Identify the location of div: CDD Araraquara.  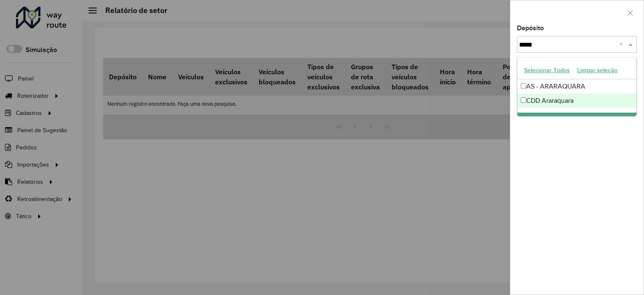
(577, 101).